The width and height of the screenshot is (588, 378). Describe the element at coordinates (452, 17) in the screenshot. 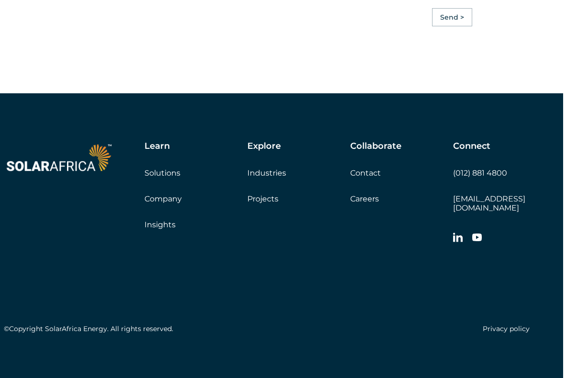

I see `input: Send >` at that location.